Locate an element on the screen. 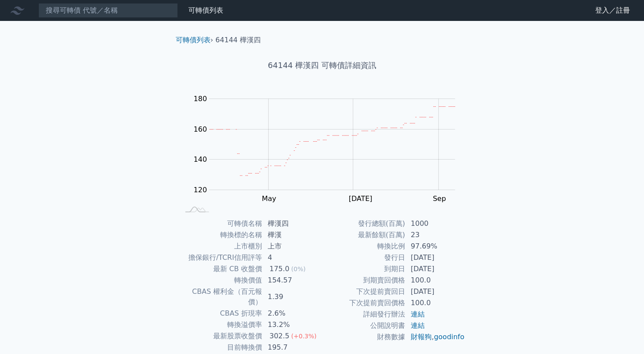  a: goodinfo is located at coordinates (449, 337).